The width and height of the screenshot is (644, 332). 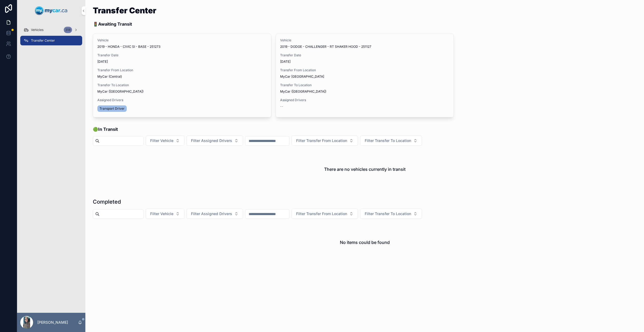 What do you see at coordinates (107, 202) in the screenshot?
I see `h1: Completed` at bounding box center [107, 202].